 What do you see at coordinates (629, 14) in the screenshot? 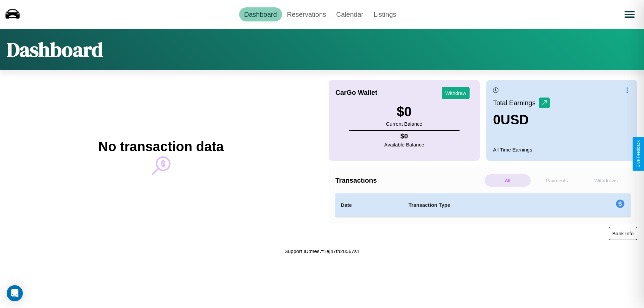
I see `button: Open menu` at bounding box center [629, 14].